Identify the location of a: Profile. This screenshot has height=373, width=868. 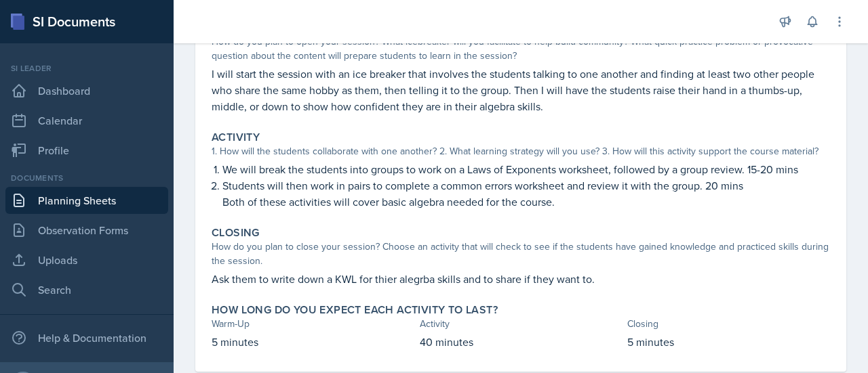
(86, 151).